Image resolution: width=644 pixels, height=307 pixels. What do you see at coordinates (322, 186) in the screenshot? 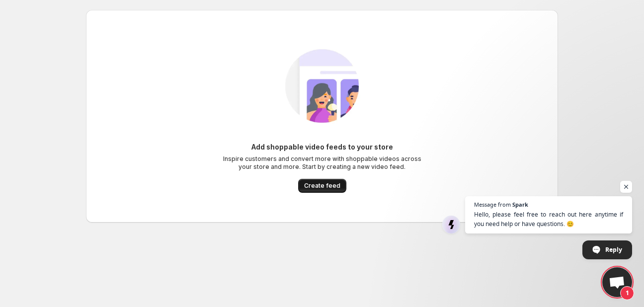
I see `span: Create feed` at bounding box center [322, 186].